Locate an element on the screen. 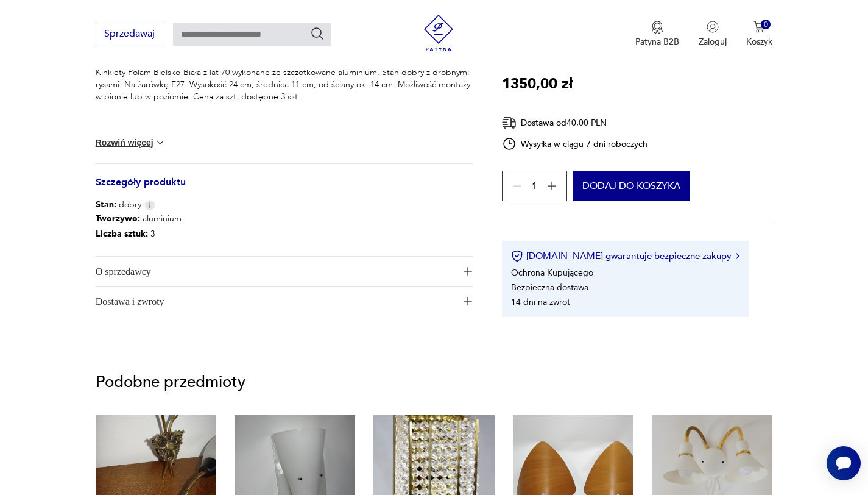 The height and width of the screenshot is (495, 868). img: Ikonka użytkownika is located at coordinates (713, 27).